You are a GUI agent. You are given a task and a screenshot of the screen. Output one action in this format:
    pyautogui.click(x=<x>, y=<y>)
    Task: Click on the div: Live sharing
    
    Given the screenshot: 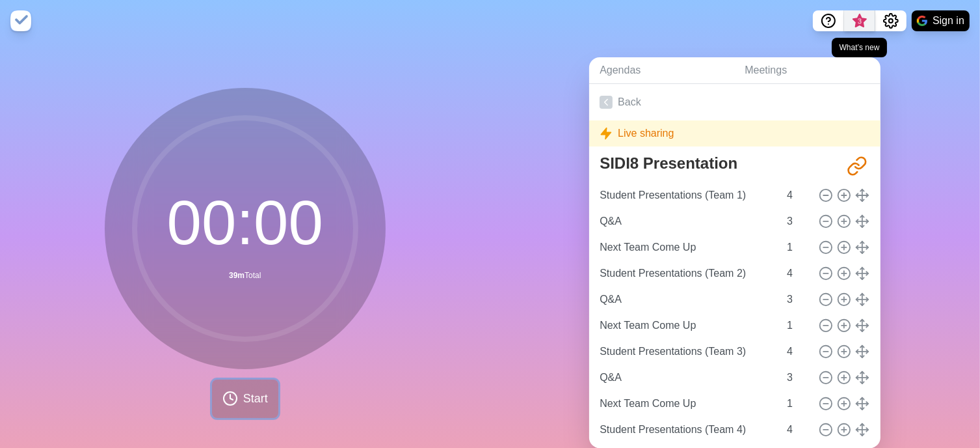 What is the action you would take?
    pyautogui.click(x=735, y=134)
    